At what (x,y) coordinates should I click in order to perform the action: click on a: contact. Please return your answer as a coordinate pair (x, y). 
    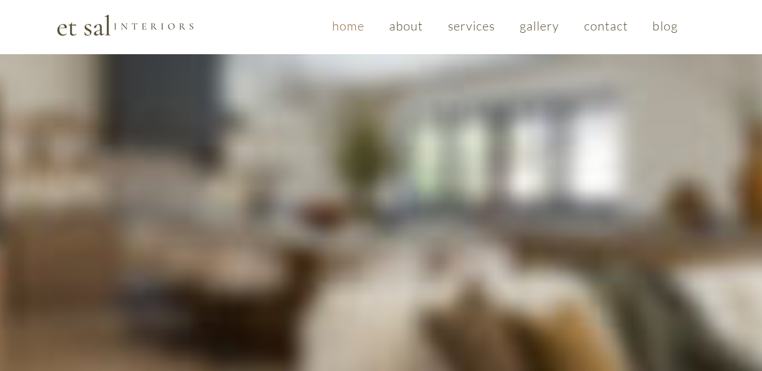
    Looking at the image, I should click on (606, 25).